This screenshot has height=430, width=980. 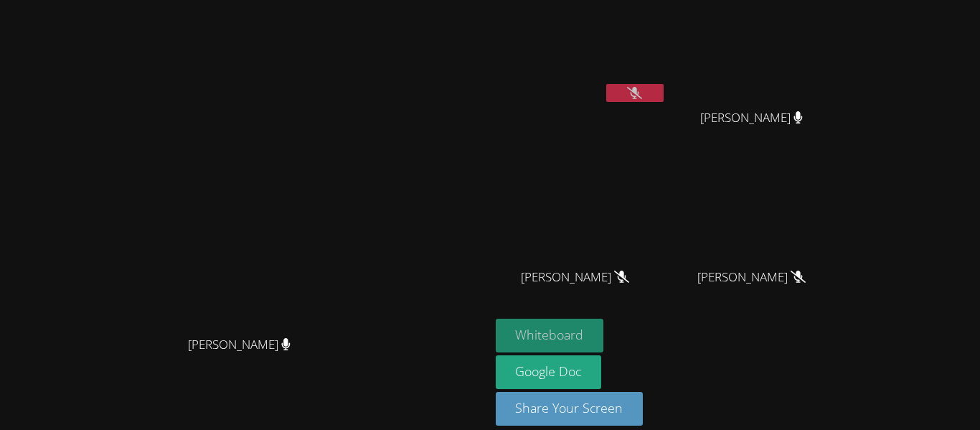 I want to click on button: Share Your Screen, so click(x=570, y=408).